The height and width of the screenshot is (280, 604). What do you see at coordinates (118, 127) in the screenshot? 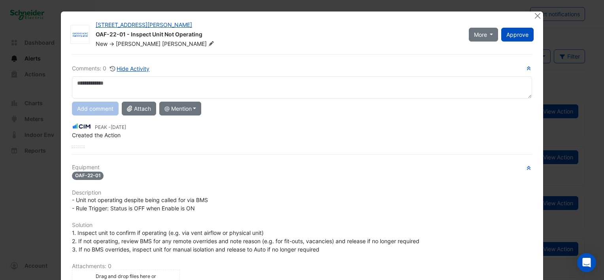
I see `span: 2025-10-02 16:02:38` at bounding box center [118, 127].